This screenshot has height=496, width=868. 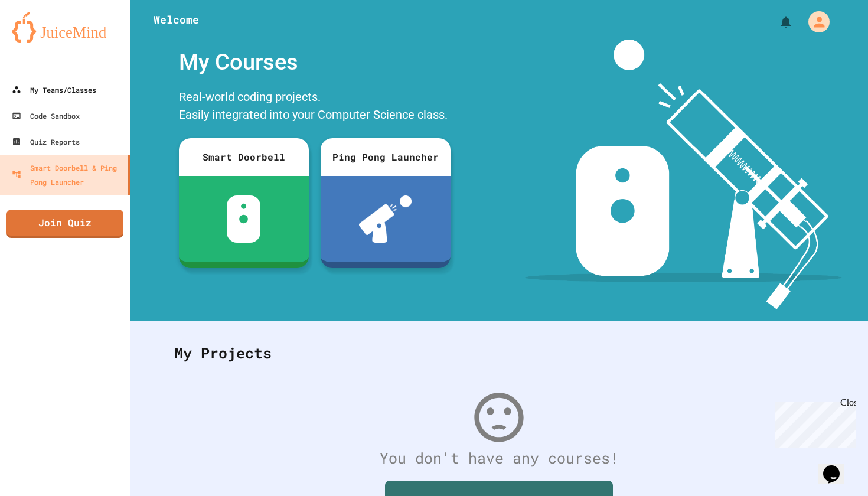 What do you see at coordinates (67, 174) in the screenshot?
I see `div: Smart Doorbell & Ping Pong Launcher` at bounding box center [67, 174].